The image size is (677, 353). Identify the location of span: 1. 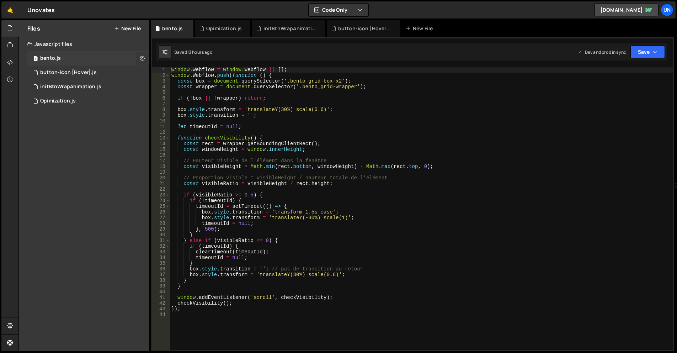
(36, 59).